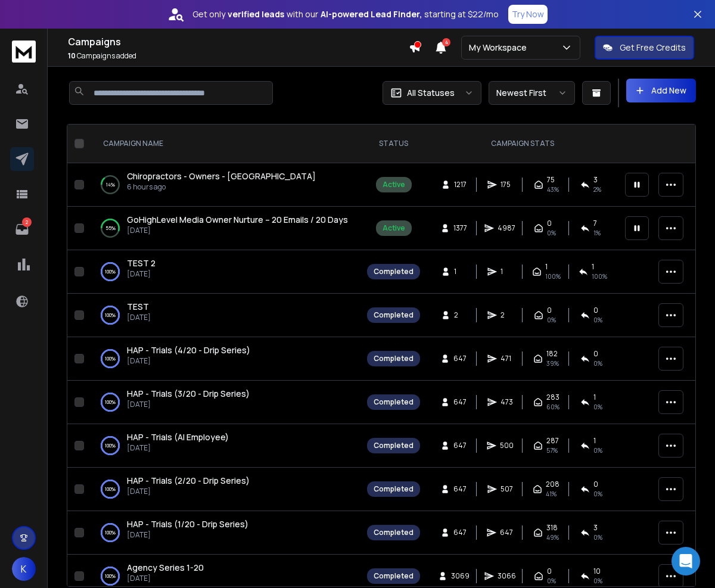 This screenshot has width=715, height=588. What do you see at coordinates (506, 228) in the screenshot?
I see `span: 4987` at bounding box center [506, 228].